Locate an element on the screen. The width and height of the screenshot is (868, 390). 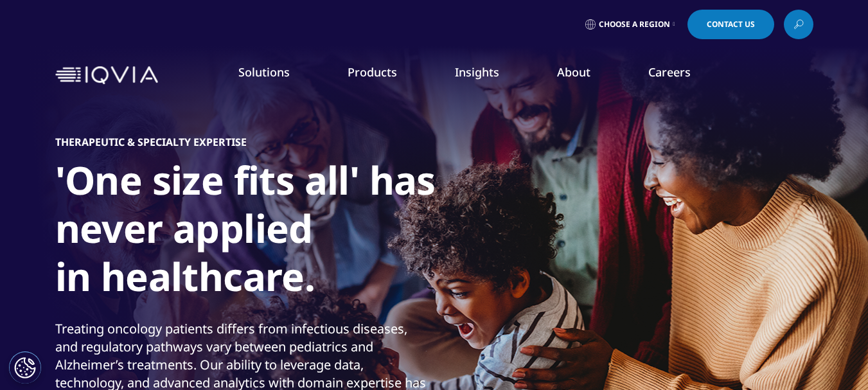
button: Cookies Settings is located at coordinates (25, 368).